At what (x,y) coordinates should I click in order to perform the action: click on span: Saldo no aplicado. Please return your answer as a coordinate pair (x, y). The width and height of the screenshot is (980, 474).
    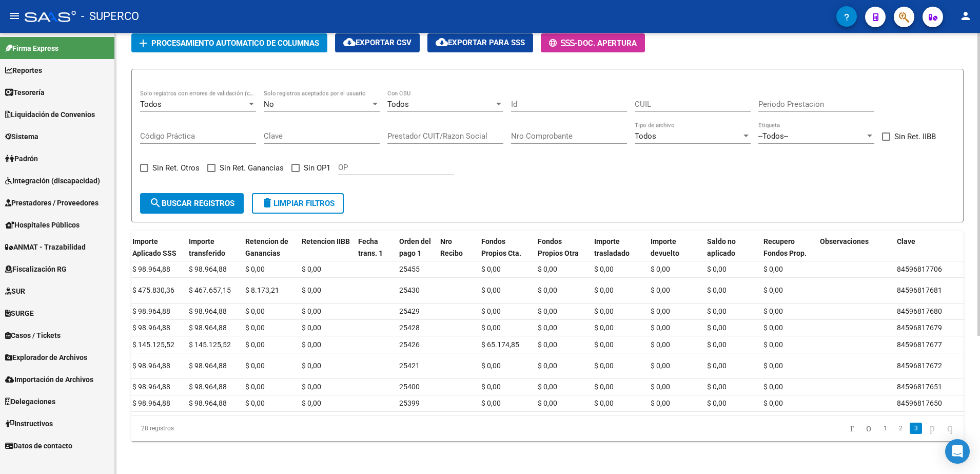
    Looking at the image, I should click on (721, 247).